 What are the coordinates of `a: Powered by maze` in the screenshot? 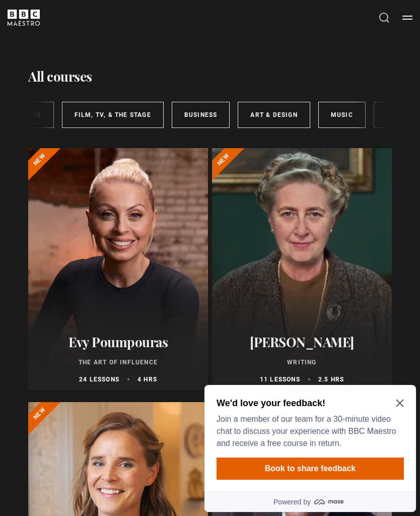 It's located at (110, 121).